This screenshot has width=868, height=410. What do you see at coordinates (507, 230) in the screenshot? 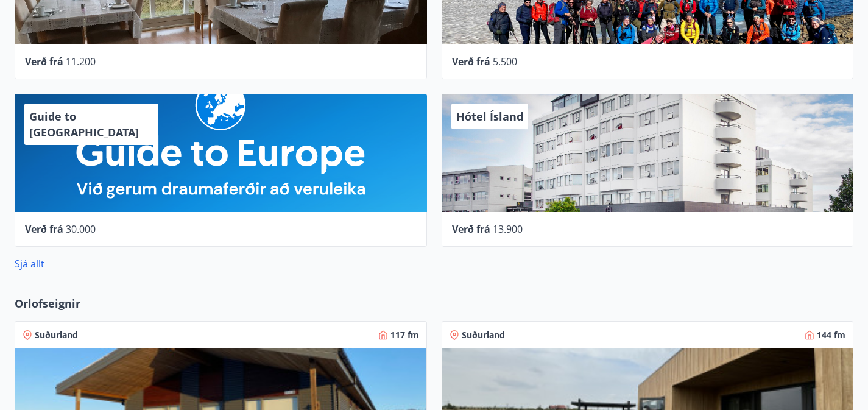
I see `span: 13.900` at bounding box center [507, 230].